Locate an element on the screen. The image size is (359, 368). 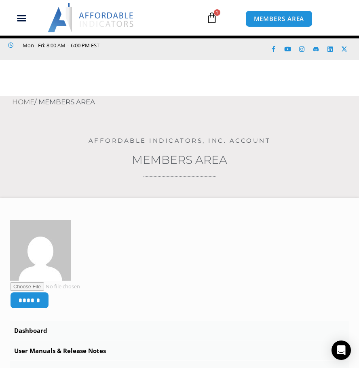
a: Home is located at coordinates (23, 102).